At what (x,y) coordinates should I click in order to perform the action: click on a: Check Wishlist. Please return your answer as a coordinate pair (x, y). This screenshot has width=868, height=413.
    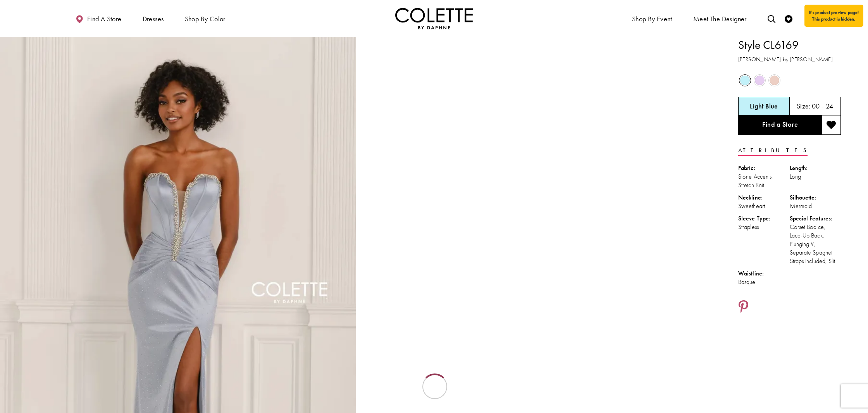
    Looking at the image, I should click on (788, 18).